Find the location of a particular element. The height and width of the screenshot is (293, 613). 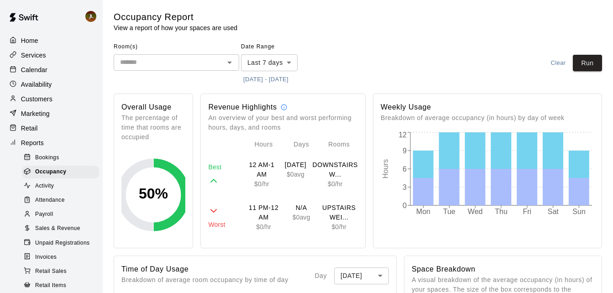

p: An overview of your best and worst performing hours, days, and rooms is located at coordinates (283, 123).